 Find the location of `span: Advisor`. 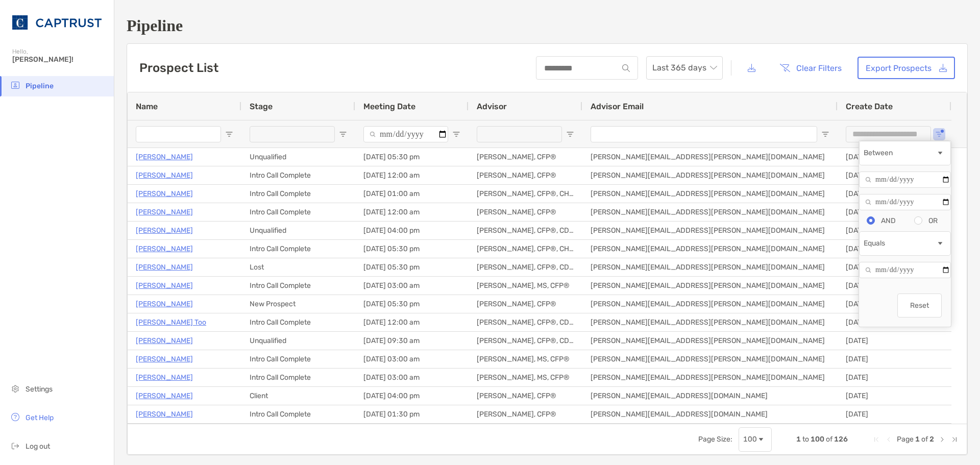

span: Advisor is located at coordinates (492, 106).